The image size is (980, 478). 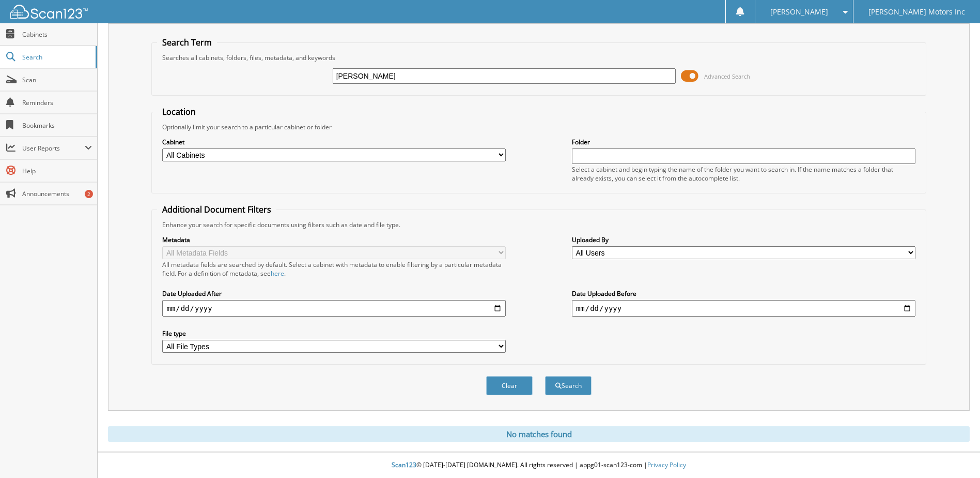 I want to click on div: Enhance your search for specific documents using filters such as date and file type., so click(x=538, y=225).